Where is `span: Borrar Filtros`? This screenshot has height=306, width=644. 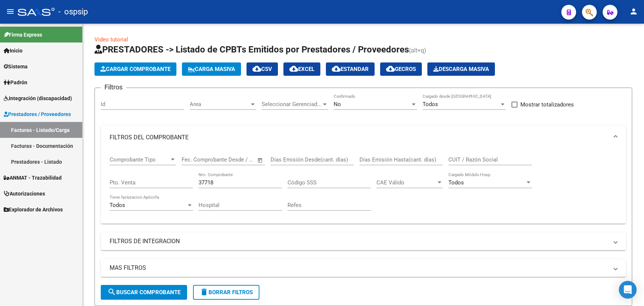 span: Borrar Filtros is located at coordinates (226, 292).